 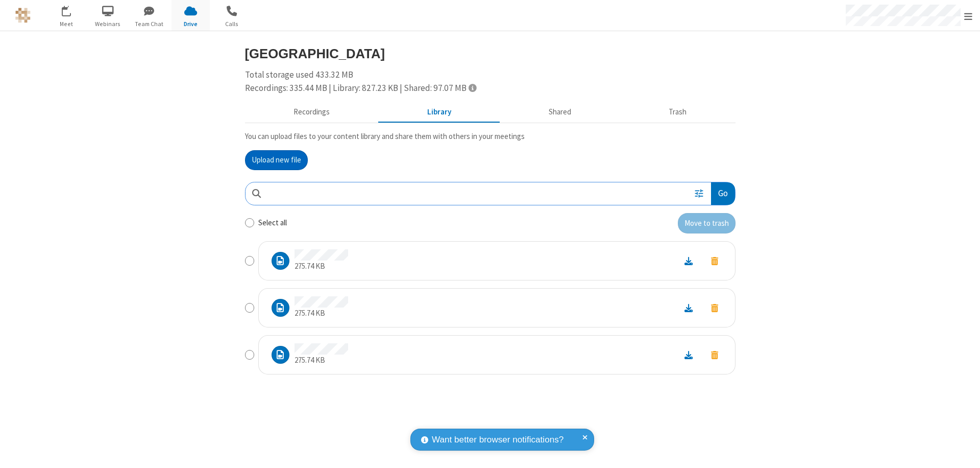 What do you see at coordinates (678, 112) in the screenshot?
I see `button: Trash` at bounding box center [678, 112].